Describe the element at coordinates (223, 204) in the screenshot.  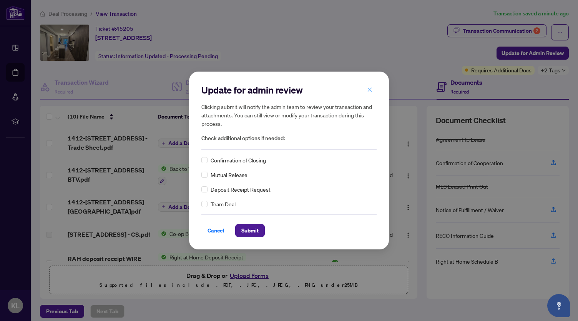
I see `span: Team Deal` at that location.